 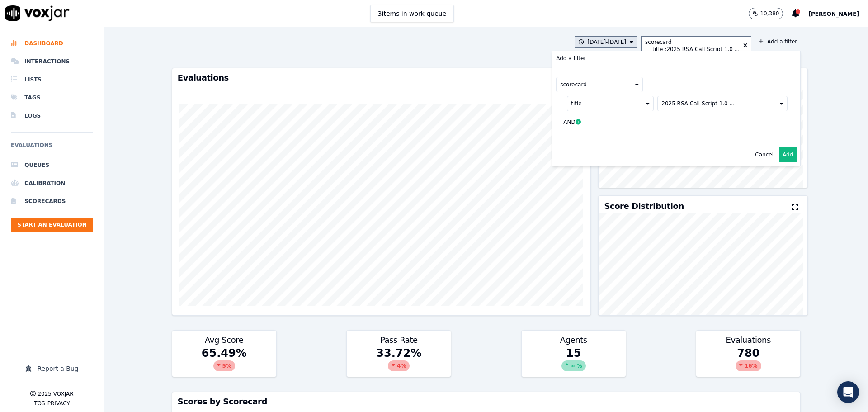 I want to click on a: Lists, so click(x=52, y=79).